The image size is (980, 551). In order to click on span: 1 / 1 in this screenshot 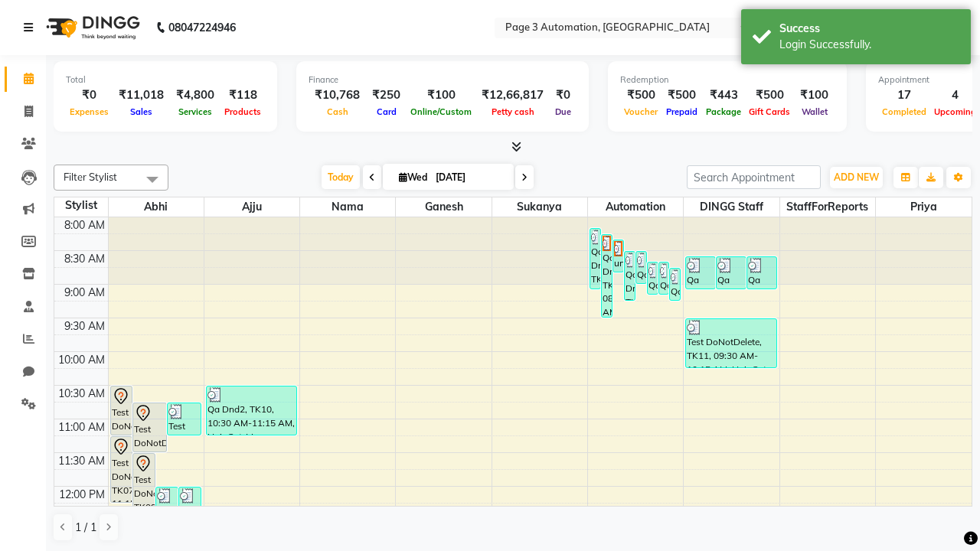, I will do `click(85, 528)`.